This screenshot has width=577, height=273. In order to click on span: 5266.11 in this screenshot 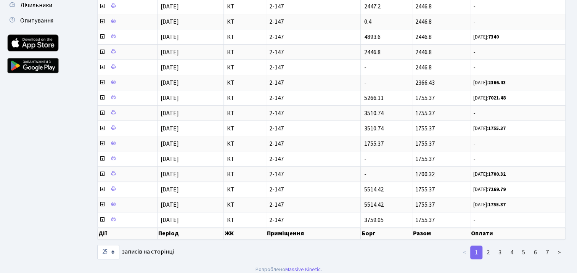, I will do `click(374, 98)`.